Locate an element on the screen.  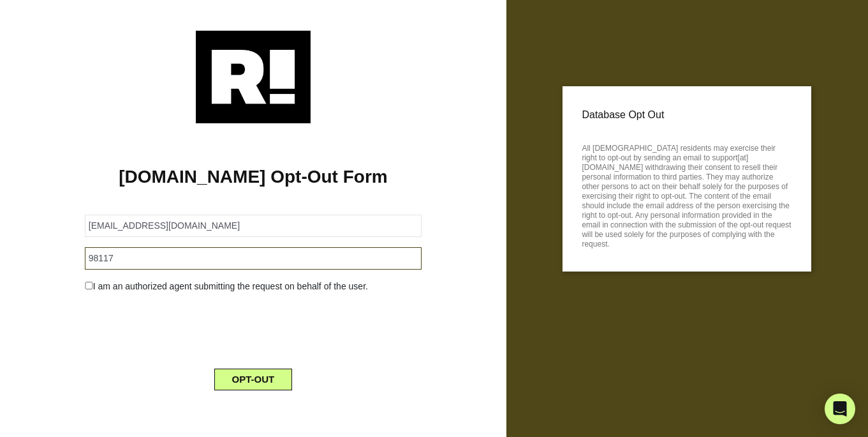
input: Email Address is located at coordinates (253, 226).